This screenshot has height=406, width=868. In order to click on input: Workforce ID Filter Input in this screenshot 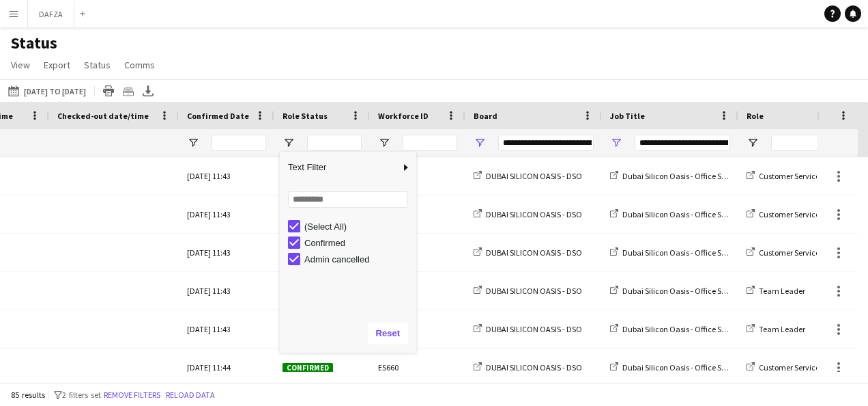, I will do `click(430, 143)`.